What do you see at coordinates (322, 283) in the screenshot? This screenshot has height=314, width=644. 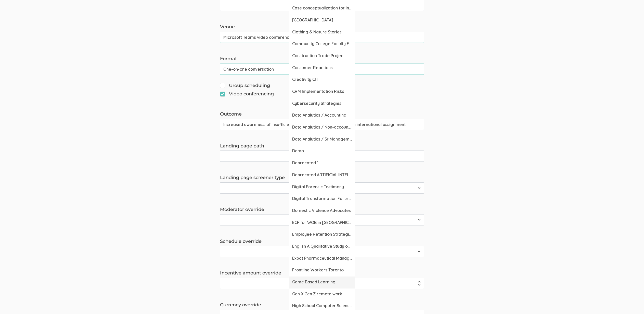 I see `a: Game Based Learning` at bounding box center [322, 283].